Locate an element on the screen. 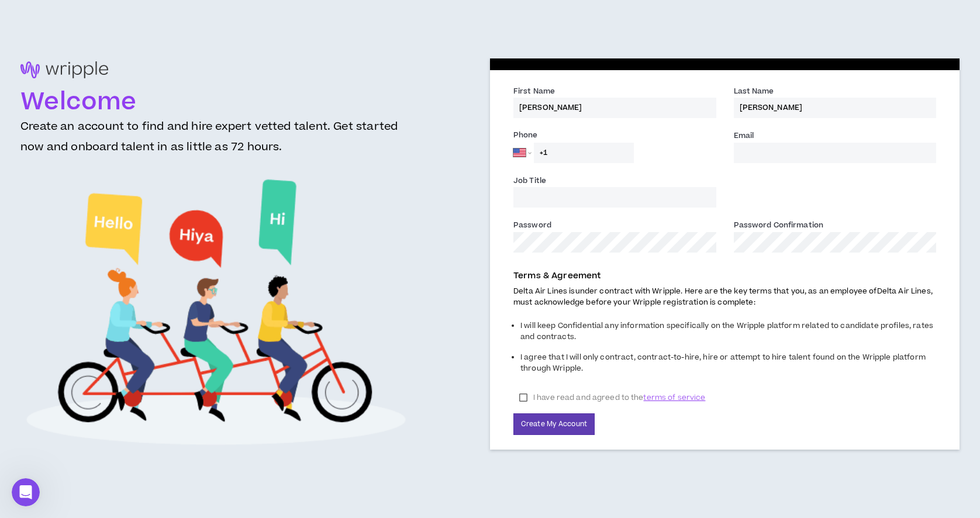 The width and height of the screenshot is (980, 518). img: Welcome to Wripple is located at coordinates (216, 313).